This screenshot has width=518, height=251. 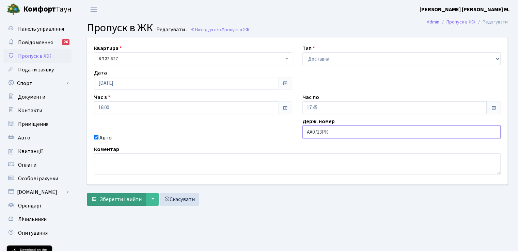 I want to click on a: Панель управління, so click(x=37, y=29).